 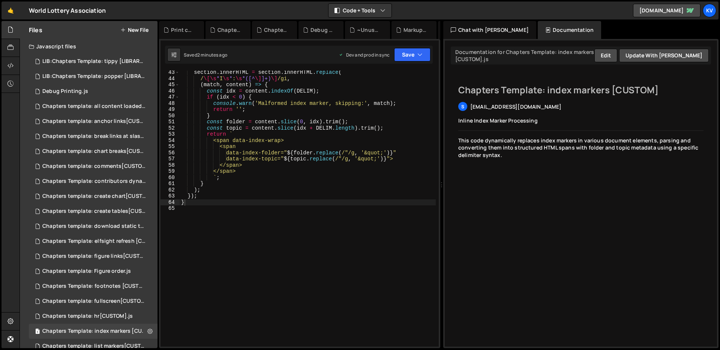 What do you see at coordinates (94, 181) in the screenshot?
I see `div: 14989/40067.js` at bounding box center [94, 181].